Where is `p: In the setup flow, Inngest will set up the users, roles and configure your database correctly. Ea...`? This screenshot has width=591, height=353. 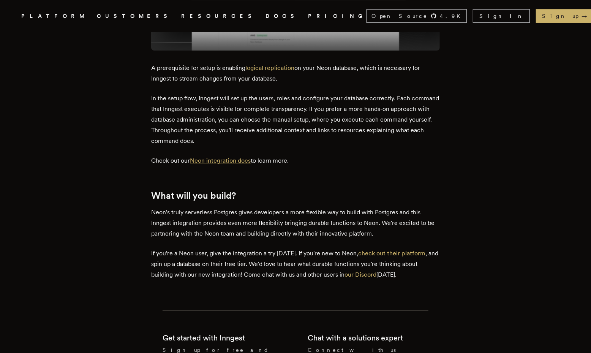 p: In the setup flow, Inngest will set up the users, roles and configure your database correctly. Ea... is located at coordinates (295, 120).